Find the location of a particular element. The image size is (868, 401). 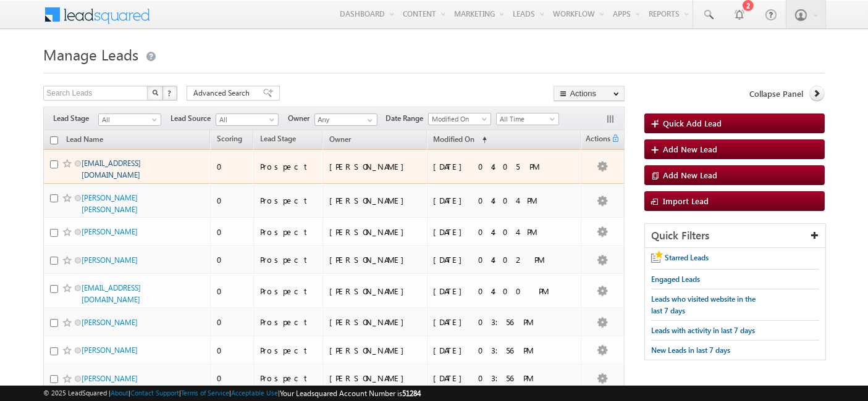

a: All Time is located at coordinates (527, 119).